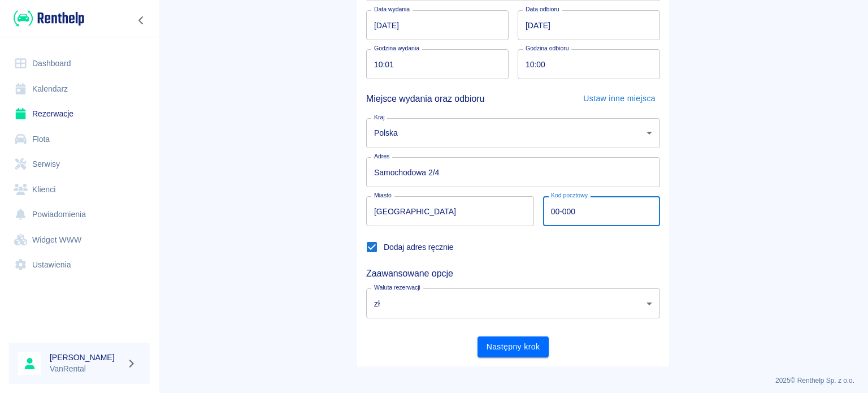 The image size is (868, 393). Describe the element at coordinates (79, 190) in the screenshot. I see `a: Klienci` at that location.